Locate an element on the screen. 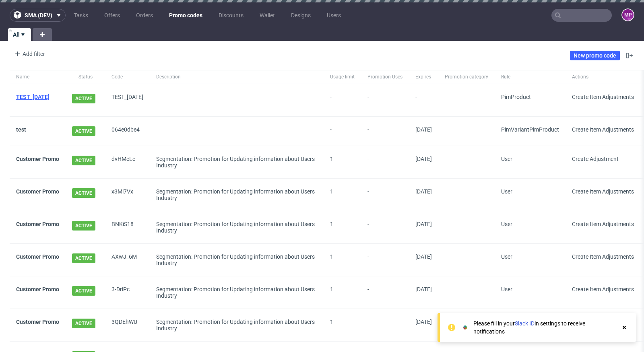 The height and width of the screenshot is (352, 644). button: sma (dev) is located at coordinates (37, 15).